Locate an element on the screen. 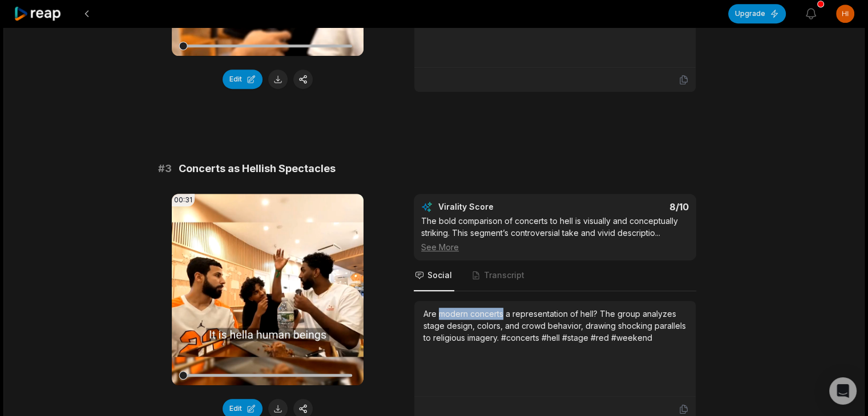 This screenshot has height=416, width=868. span: Concerts as Hellish Spectacles is located at coordinates (257, 169).